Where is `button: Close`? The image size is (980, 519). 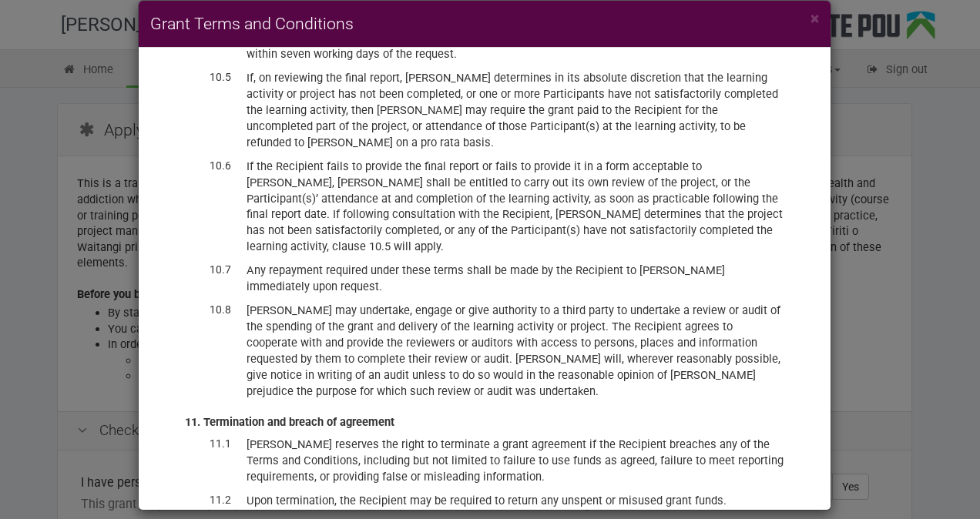
button: Close is located at coordinates (815, 19).